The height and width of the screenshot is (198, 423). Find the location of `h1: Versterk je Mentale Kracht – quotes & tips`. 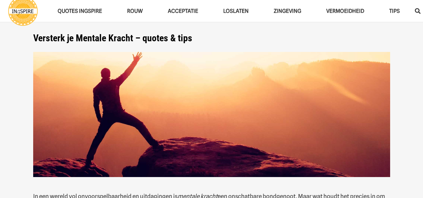

h1: Versterk je Mentale Kracht – quotes & tips is located at coordinates (212, 38).